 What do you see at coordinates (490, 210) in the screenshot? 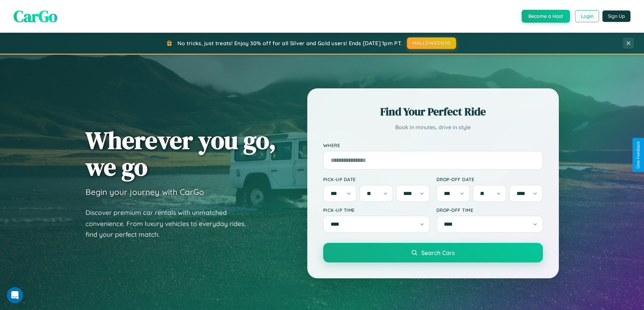
I see `label: Drop-off Time` at bounding box center [490, 210].